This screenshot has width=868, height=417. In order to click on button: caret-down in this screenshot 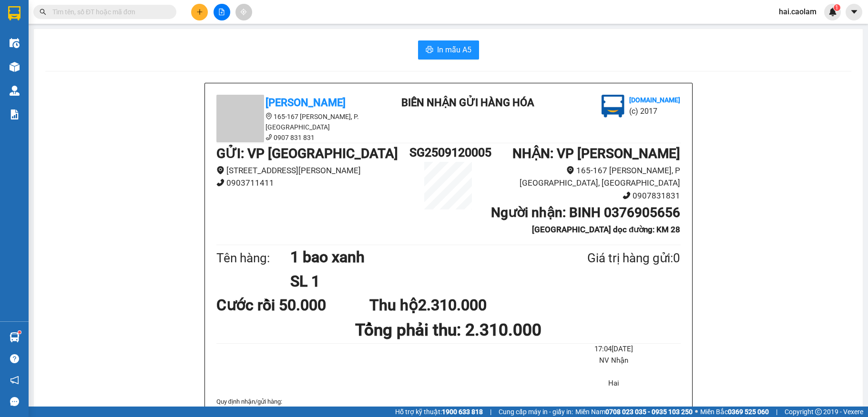, I will do `click(853, 12)`.